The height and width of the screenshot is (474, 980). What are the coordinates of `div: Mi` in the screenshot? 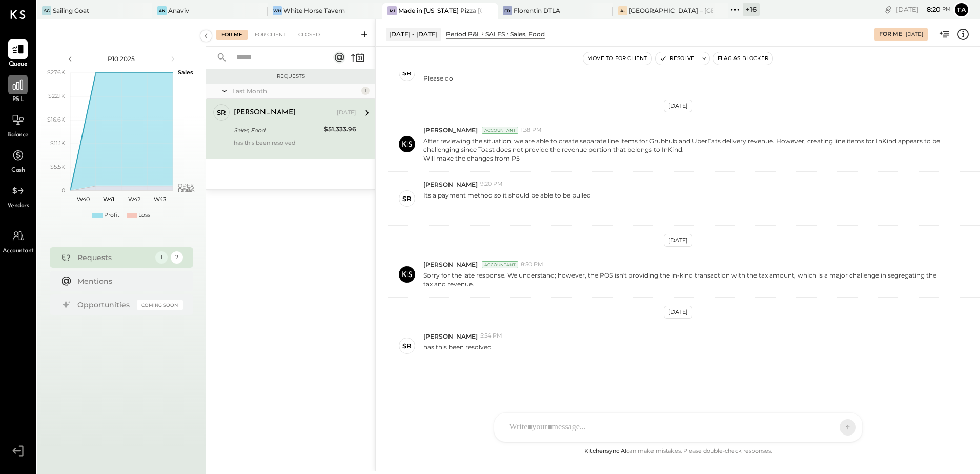 It's located at (392, 11).